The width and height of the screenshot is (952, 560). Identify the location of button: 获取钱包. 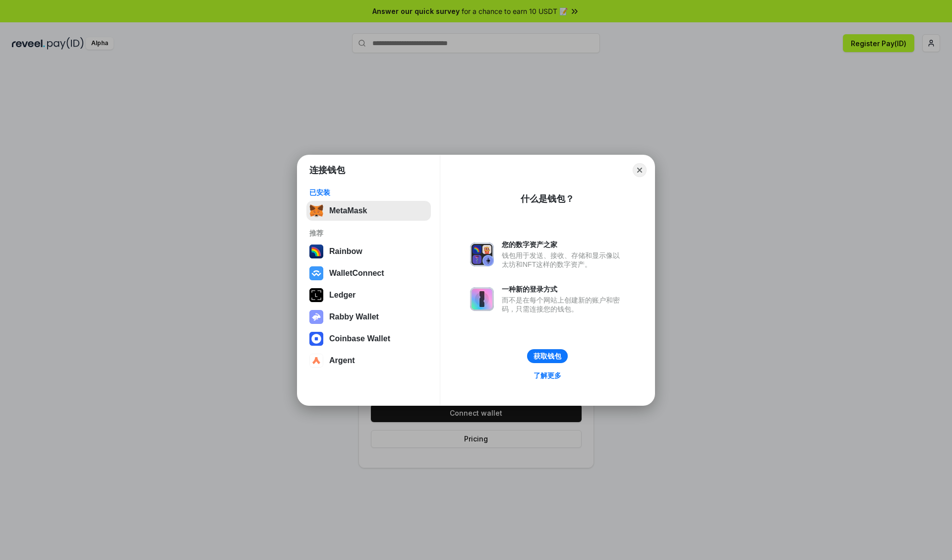
(547, 356).